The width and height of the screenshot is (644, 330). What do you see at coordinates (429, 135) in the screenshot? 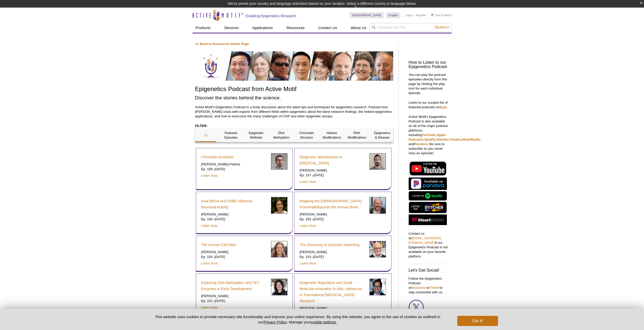
I see `a: YouTube` at bounding box center [429, 135].